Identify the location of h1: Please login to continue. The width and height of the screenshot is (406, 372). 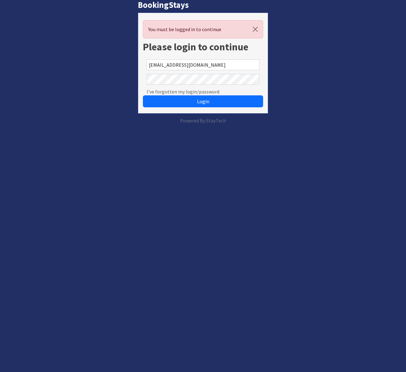
(203, 47).